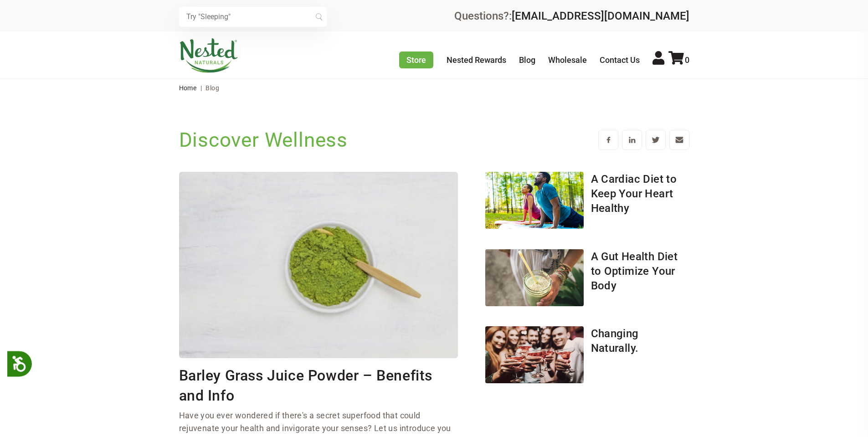 This screenshot has width=868, height=437. What do you see at coordinates (567, 60) in the screenshot?
I see `a: Wholesale` at bounding box center [567, 60].